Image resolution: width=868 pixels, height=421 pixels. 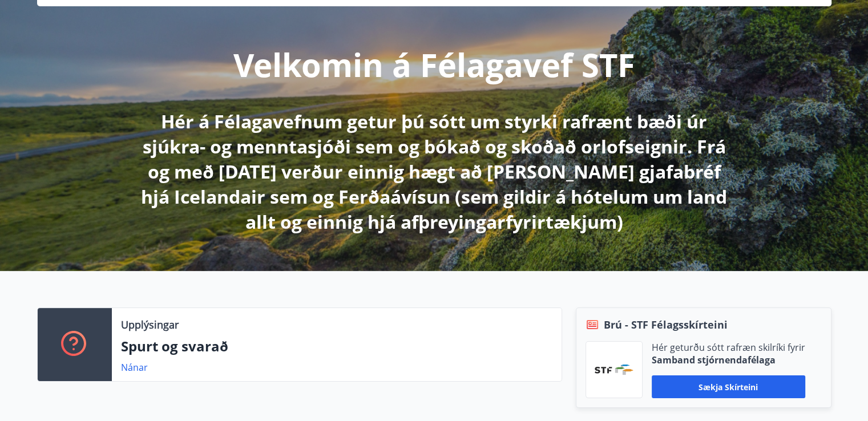 What do you see at coordinates (665, 325) in the screenshot?
I see `span: Brú - STF Félagsskírteini` at bounding box center [665, 325].